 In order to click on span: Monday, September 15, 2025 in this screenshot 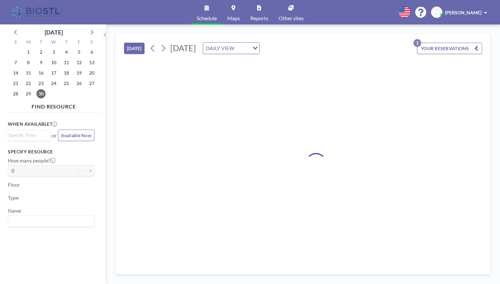, I will do `click(28, 73)`.